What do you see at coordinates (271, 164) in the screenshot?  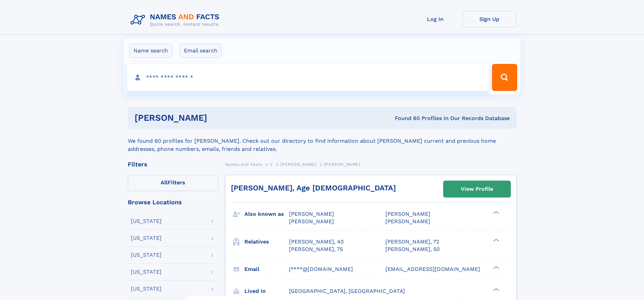 I see `a: V` at bounding box center [271, 164].